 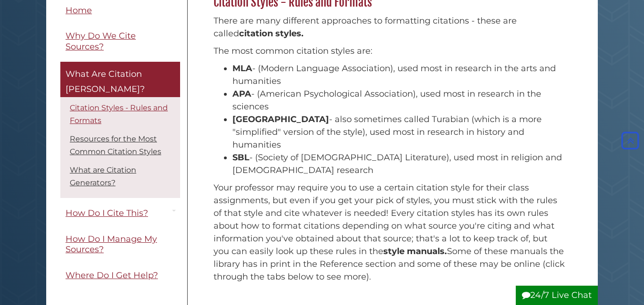 I want to click on a: How Do I Manage My Sources?, so click(x=120, y=244).